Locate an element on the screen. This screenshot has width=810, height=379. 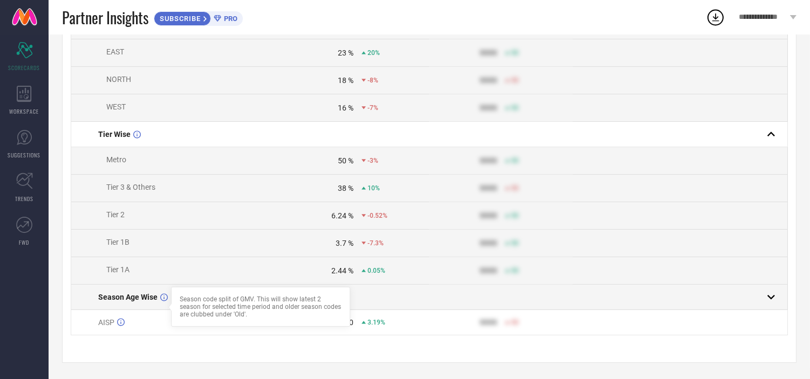
span: EAST is located at coordinates (115, 52).